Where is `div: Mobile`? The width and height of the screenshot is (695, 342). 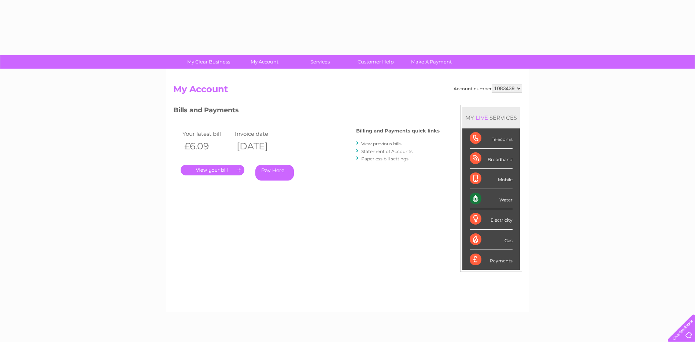
div: Mobile is located at coordinates (491, 178).